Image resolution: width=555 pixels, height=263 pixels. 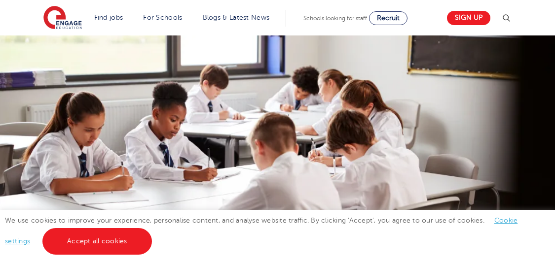 What do you see at coordinates (97, 242) in the screenshot?
I see `a: Accept all cookies` at bounding box center [97, 242].